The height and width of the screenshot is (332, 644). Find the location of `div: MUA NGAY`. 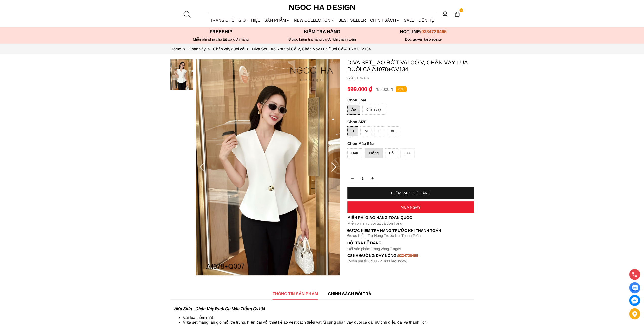

div: MUA NGAY is located at coordinates (411, 207).